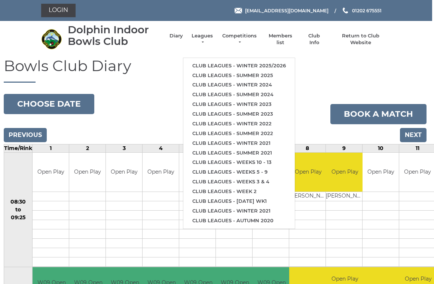 Image resolution: width=434 pixels, height=284 pixels. I want to click on a: Club leagues - Winter 2024, so click(239, 85).